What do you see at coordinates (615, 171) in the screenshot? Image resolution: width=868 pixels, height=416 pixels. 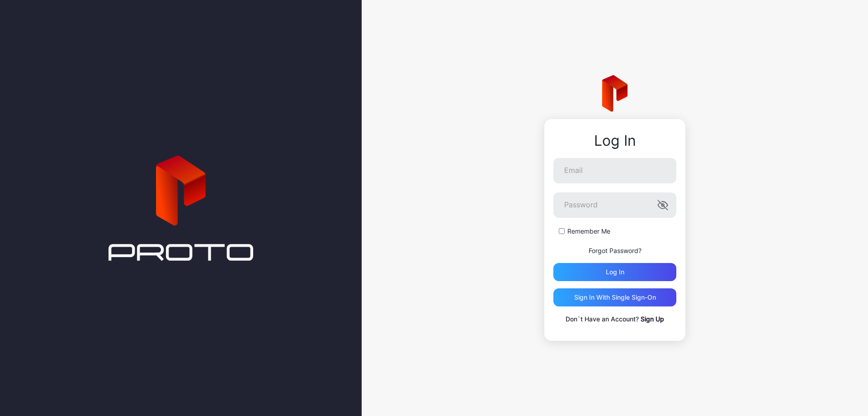 I see `input: Email` at bounding box center [615, 171].